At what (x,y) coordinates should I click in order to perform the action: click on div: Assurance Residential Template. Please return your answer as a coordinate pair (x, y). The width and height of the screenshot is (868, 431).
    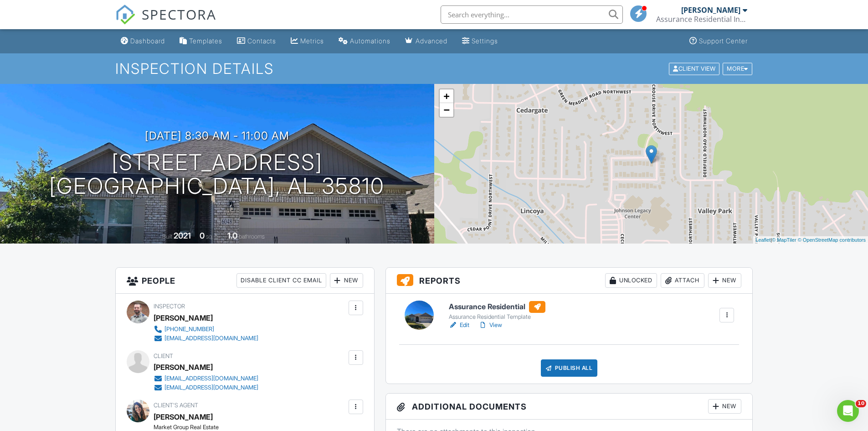
    Looking at the image, I should click on (497, 317).